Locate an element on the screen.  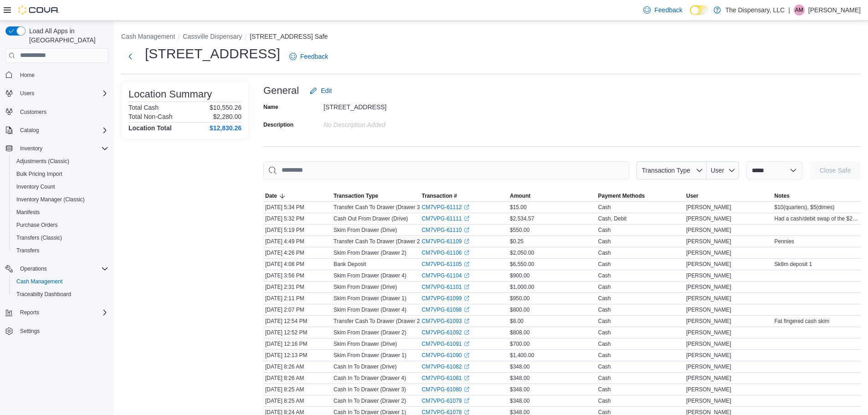
span: Settings is located at coordinates (62, 331).